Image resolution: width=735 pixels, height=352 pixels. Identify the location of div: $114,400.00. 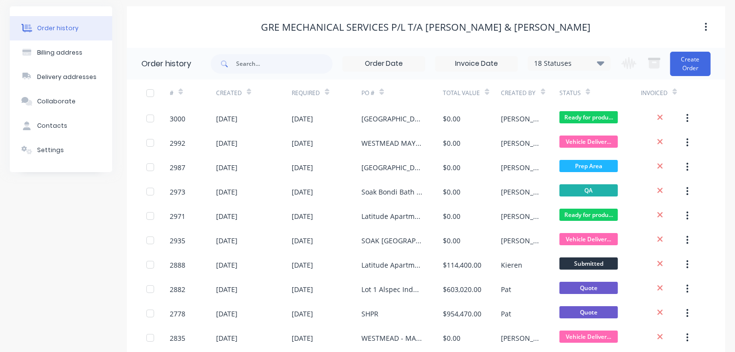
(462, 265).